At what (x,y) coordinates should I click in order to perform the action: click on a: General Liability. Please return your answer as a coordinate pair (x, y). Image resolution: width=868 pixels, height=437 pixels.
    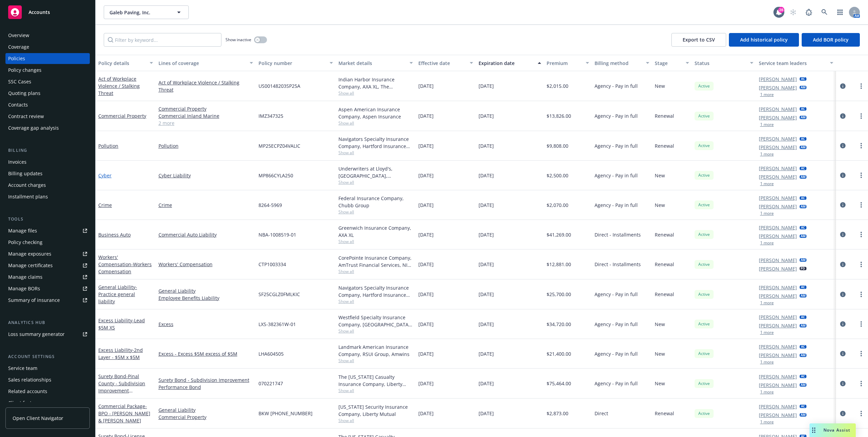
    Looking at the image, I should click on (206, 291).